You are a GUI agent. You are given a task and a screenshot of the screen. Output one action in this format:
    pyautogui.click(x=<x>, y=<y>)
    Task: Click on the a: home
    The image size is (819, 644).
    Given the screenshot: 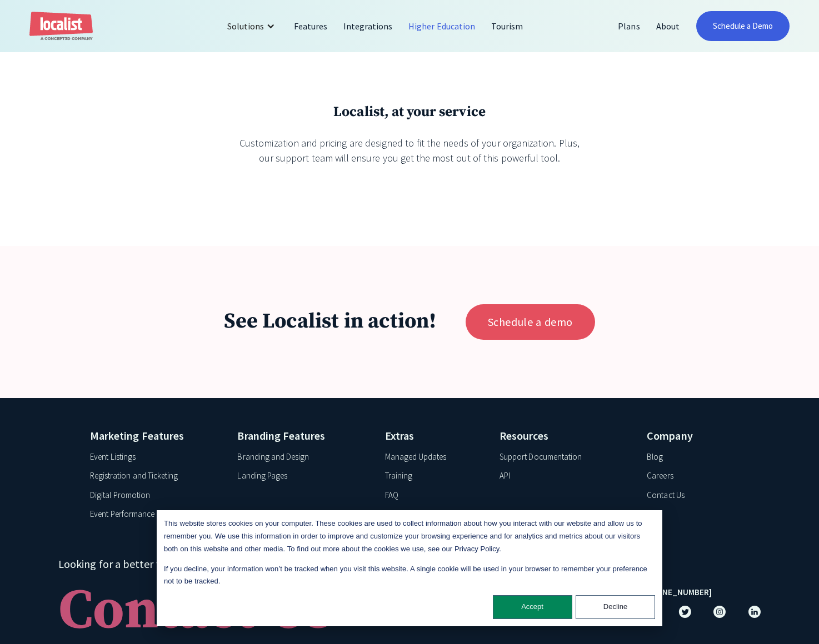 What is the action you would take?
    pyautogui.click(x=61, y=26)
    